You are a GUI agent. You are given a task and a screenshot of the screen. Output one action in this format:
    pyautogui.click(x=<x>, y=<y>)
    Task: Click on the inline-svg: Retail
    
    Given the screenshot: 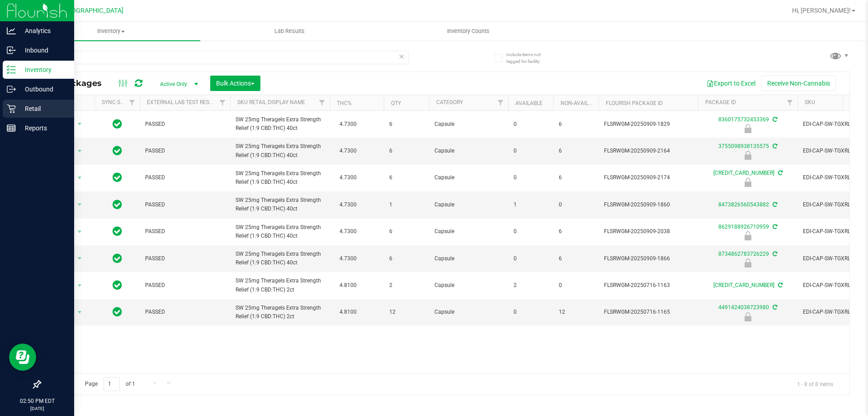 What is the action you would take?
    pyautogui.click(x=11, y=109)
    